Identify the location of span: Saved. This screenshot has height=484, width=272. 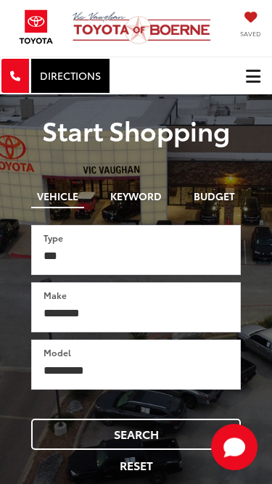
(250, 33).